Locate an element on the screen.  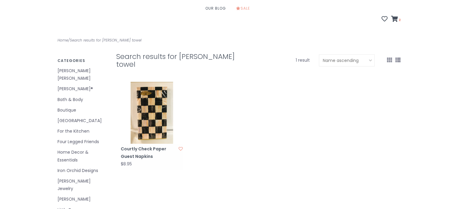
a: For the Kitchen is located at coordinates (82, 131).